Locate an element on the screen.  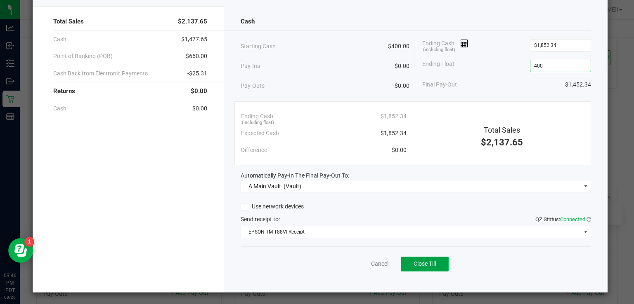
span: Starting Cash is located at coordinates (258, 46).